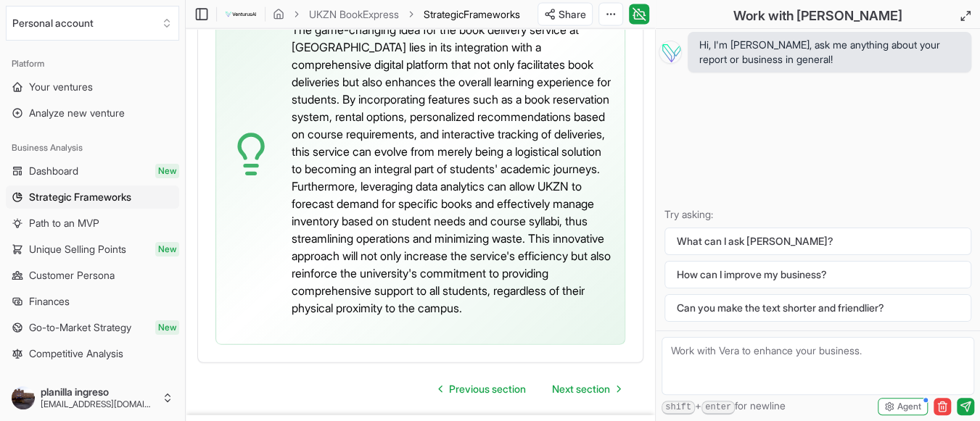 The image size is (980, 421). What do you see at coordinates (92, 354) in the screenshot?
I see `a: Competitive Analysis` at bounding box center [92, 354].